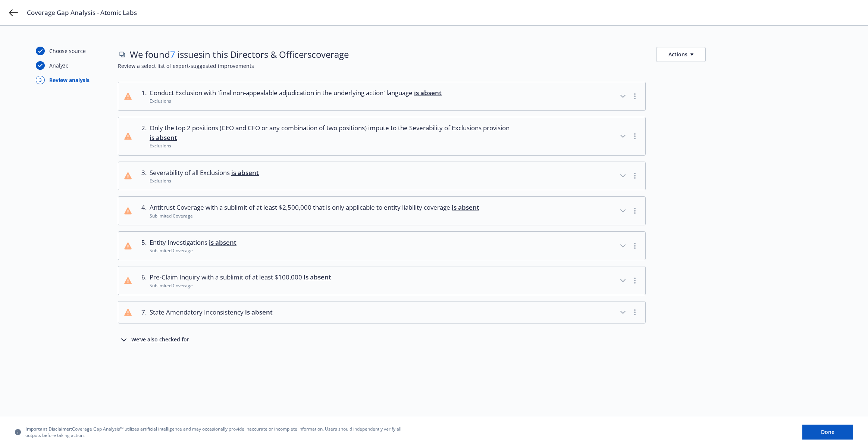 The width and height of the screenshot is (868, 447). What do you see at coordinates (315, 207) in the screenshot?
I see `span: Antitrust Coverage with a sublimit of at least $2,500,000 that is only applicable to entity liabi...` at bounding box center [315, 207].